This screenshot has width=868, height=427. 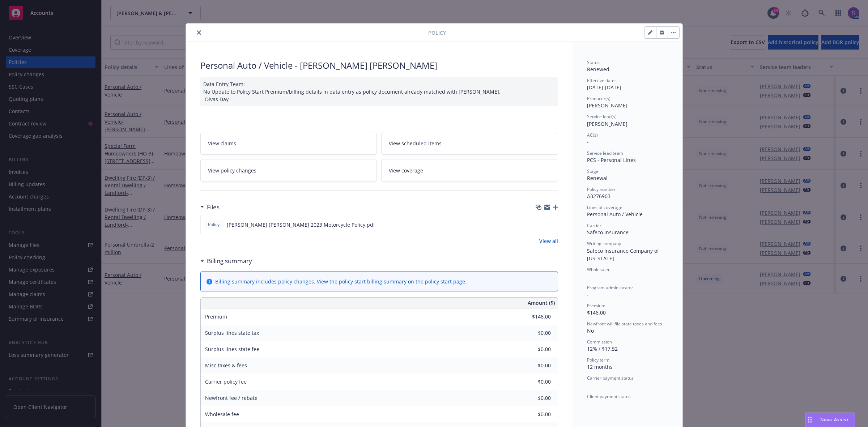 I want to click on span: View coverage, so click(x=406, y=170).